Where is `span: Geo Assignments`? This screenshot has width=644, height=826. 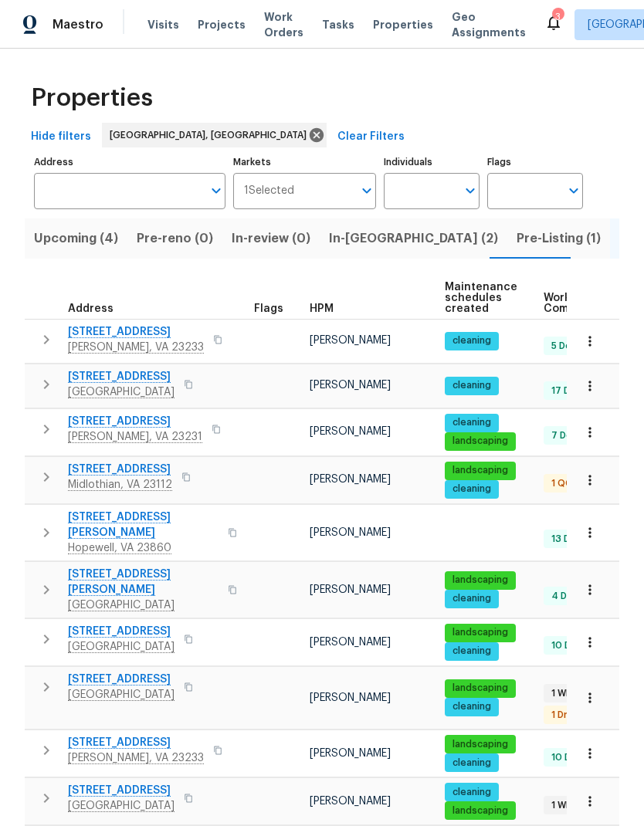
span: Geo Assignments is located at coordinates (489, 24).